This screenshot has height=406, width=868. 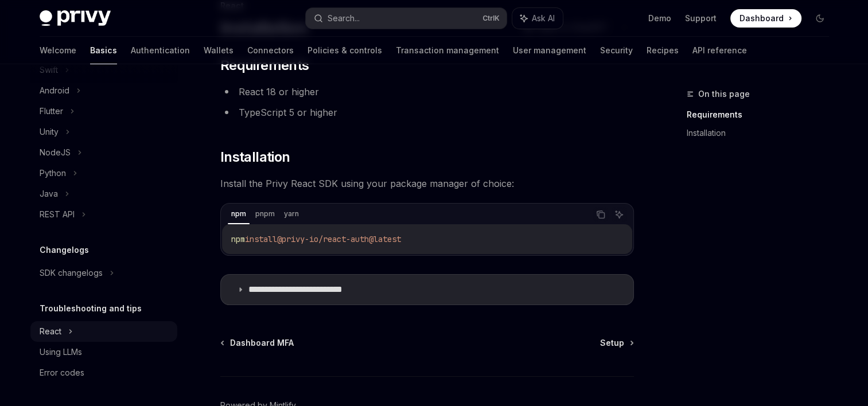 I want to click on span: npm, so click(x=238, y=239).